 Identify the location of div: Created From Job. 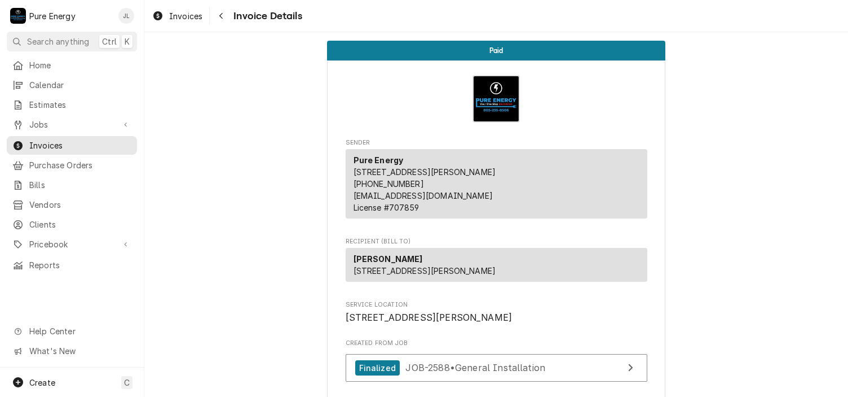
(496, 363).